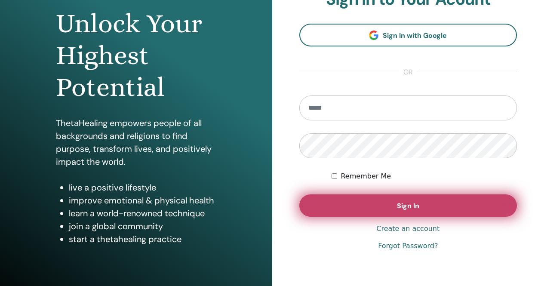  What do you see at coordinates (136, 56) in the screenshot?
I see `h1: Unlock Your Highest Potential` at bounding box center [136, 56].